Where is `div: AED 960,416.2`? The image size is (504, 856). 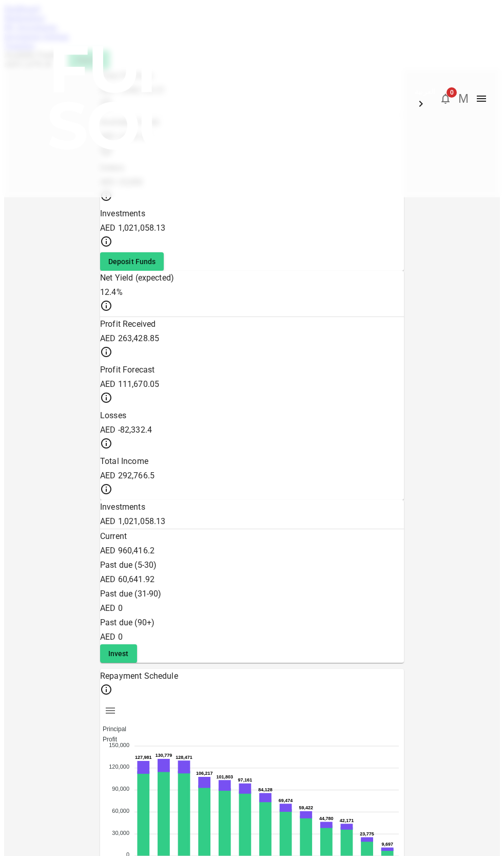 div: AED 960,416.2 is located at coordinates (252, 550).